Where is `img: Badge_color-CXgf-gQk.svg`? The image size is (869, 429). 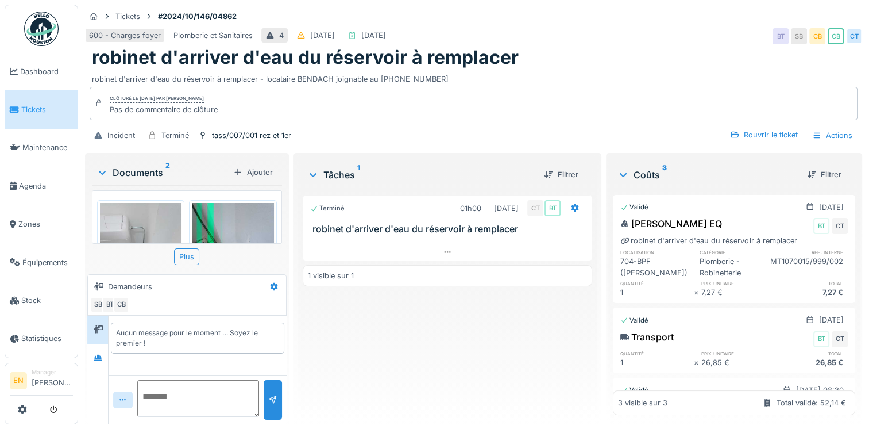 img: Badge_color-CXgf-gQk.svg is located at coordinates (41, 29).